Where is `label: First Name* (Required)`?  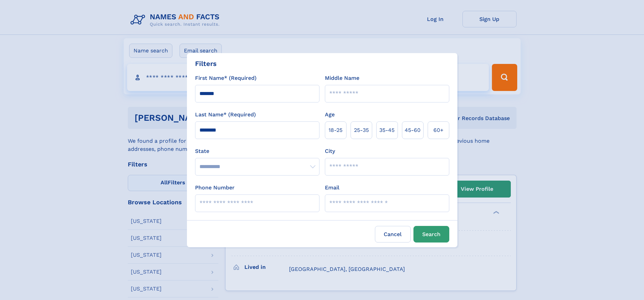
label: First Name* (Required) is located at coordinates (226, 78).